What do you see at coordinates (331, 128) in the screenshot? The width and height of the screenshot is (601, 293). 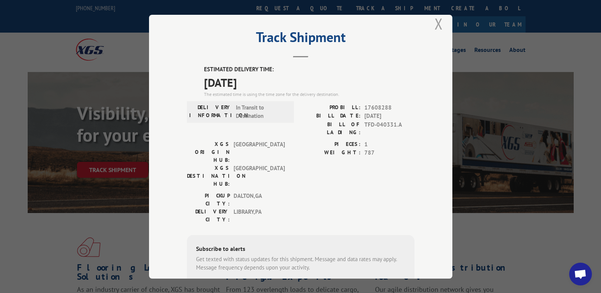 I see `label: BILL OF LADING:` at bounding box center [331, 128].